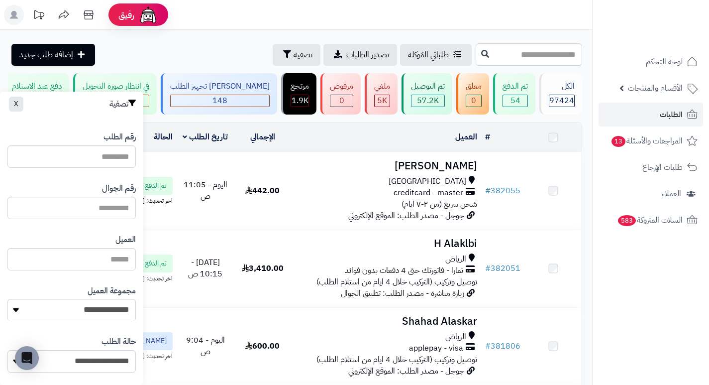 The height and width of the screenshot is (385, 709). Describe the element at coordinates (503, 346) in the screenshot. I see `a: #381806` at that location.